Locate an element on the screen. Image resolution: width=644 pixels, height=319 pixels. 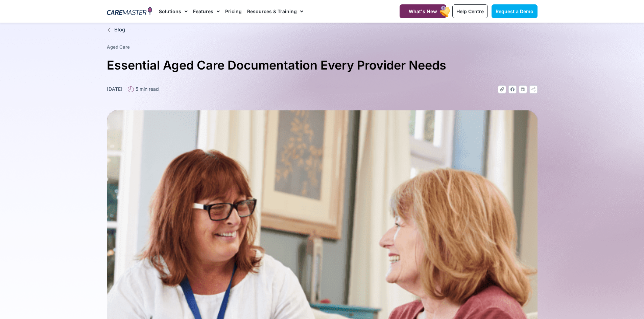
img: CareMaster Logo is located at coordinates (129, 12).